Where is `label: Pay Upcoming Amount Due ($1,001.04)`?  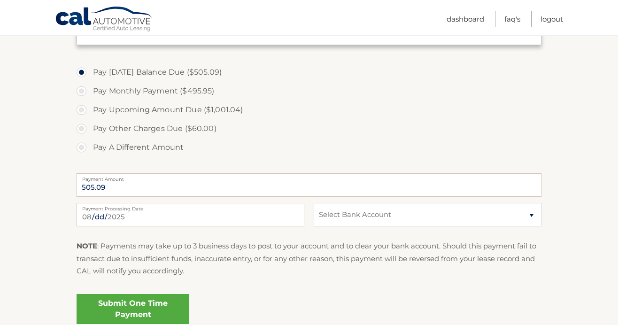
label: Pay Upcoming Amount Due ($1,001.04) is located at coordinates (309, 110).